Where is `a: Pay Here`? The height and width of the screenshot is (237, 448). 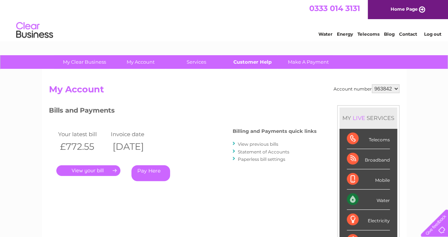 a: Pay Here is located at coordinates (150, 173).